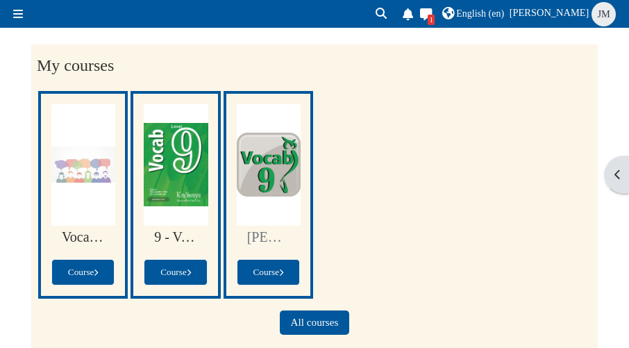 Image resolution: width=629 pixels, height=348 pixels. Describe the element at coordinates (175, 237) in the screenshot. I see `a: 9 - Vocab Standard` at that location.